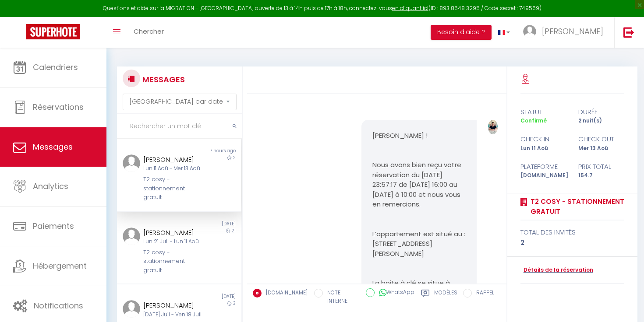  Describe the element at coordinates (235, 157) in the screenshot. I see `span: 2` at that location.